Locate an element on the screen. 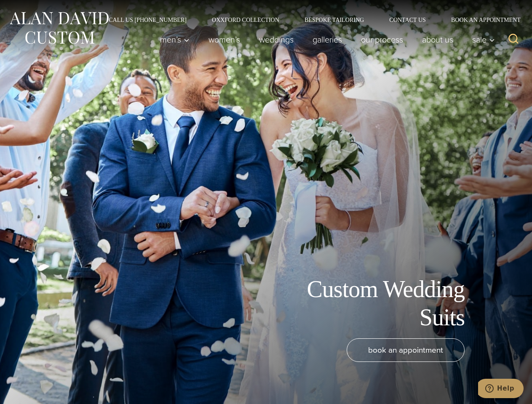  a: weddings is located at coordinates (276, 40).